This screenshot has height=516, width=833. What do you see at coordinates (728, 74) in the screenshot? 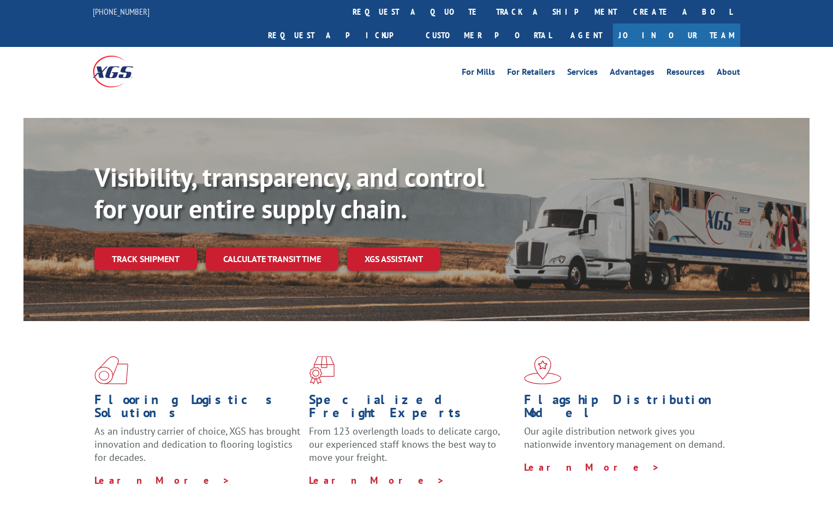
I see `a: About` at bounding box center [728, 74].